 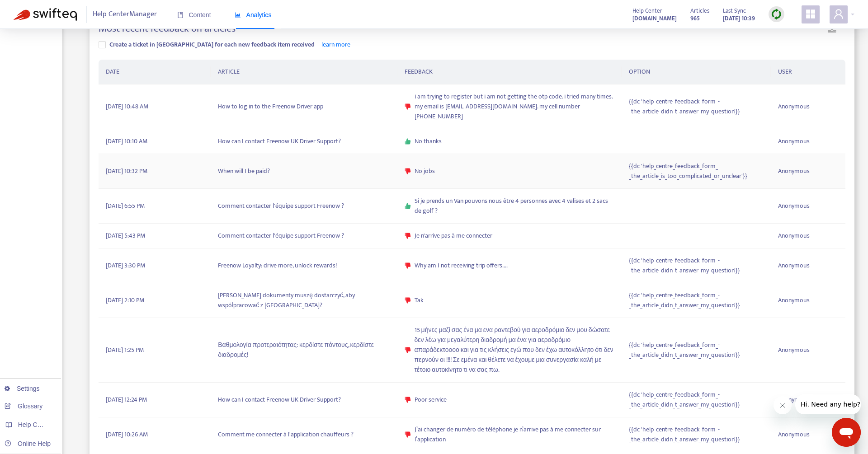 What do you see at coordinates (304, 71) in the screenshot?
I see `th: ARTICLE` at bounding box center [304, 71].